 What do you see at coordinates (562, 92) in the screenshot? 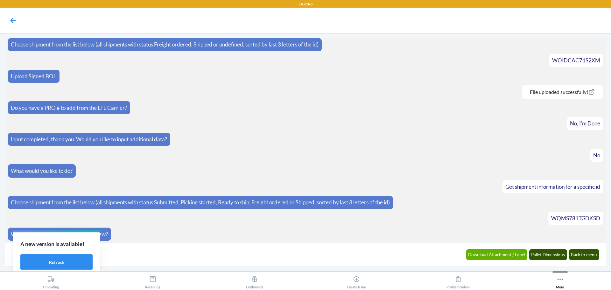
I see `a: File uploaded successfully!` at bounding box center [562, 92].